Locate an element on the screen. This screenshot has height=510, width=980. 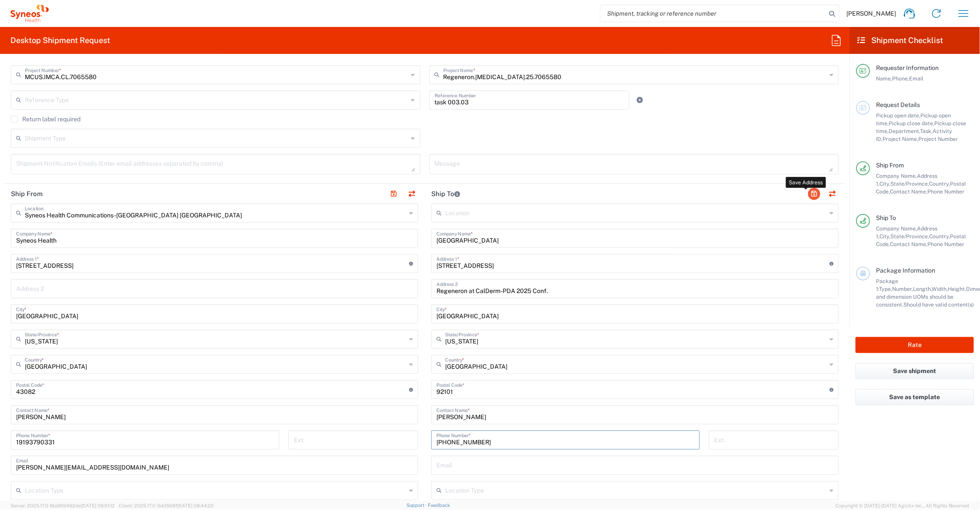
span: Ship To is located at coordinates (886, 218).